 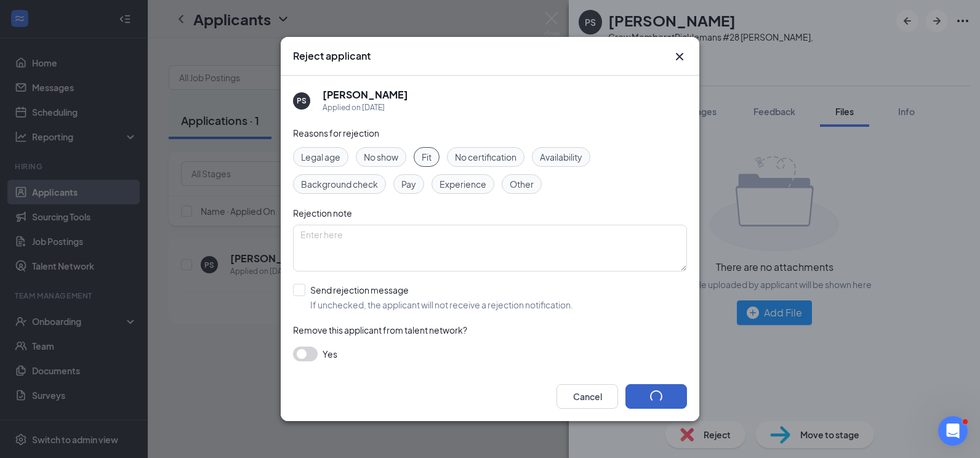 I want to click on span: Experience, so click(x=463, y=184).